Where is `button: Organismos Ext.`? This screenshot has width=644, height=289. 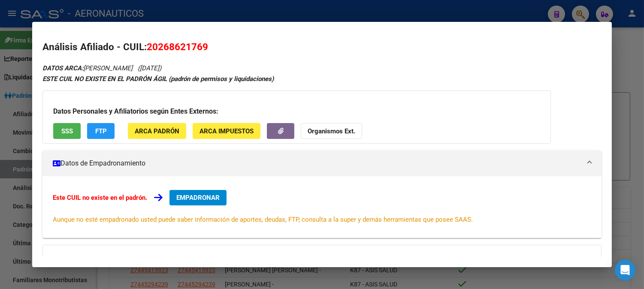
button: Organismos Ext. is located at coordinates (331, 131).